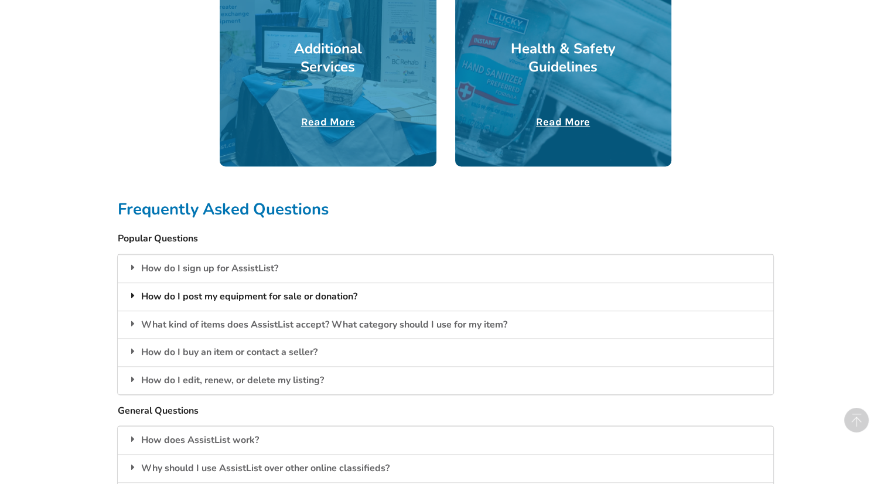 Image resolution: width=891 pixels, height=484 pixels. I want to click on h3: Additional Services, so click(328, 58).